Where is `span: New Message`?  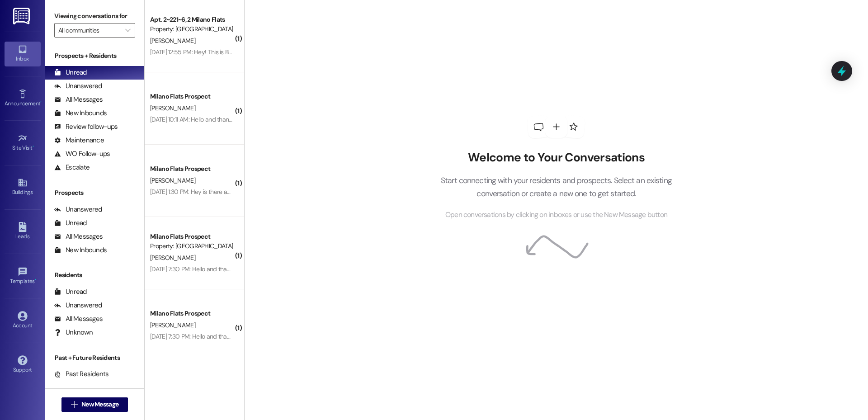
span: New Message is located at coordinates (100, 404).